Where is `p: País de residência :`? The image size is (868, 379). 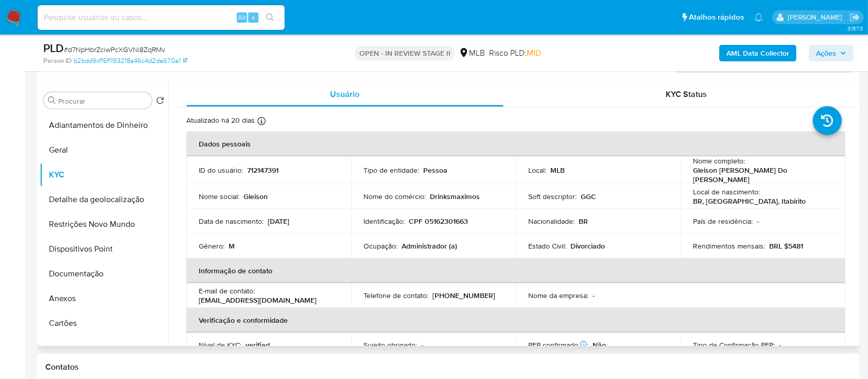 p: País de residência : is located at coordinates (722, 221).